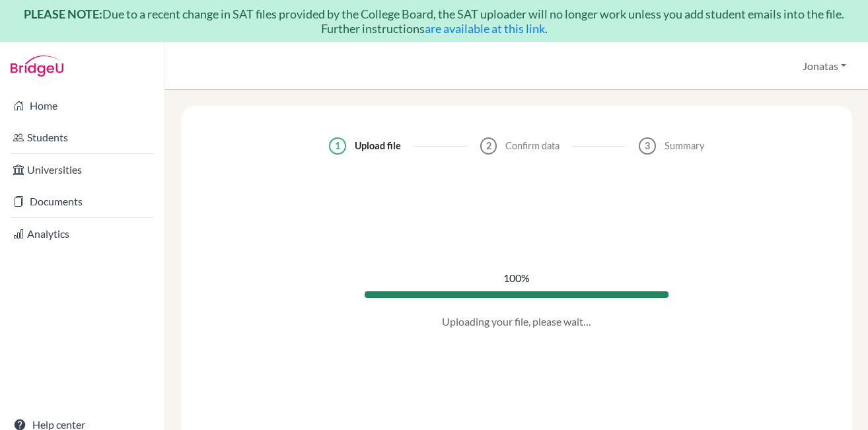  I want to click on button: Jonatas, so click(825, 66).